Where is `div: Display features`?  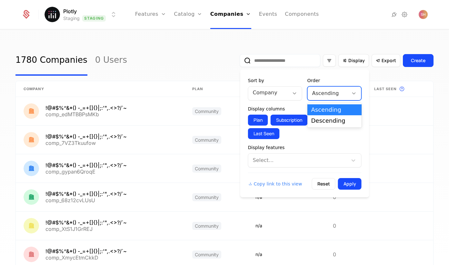
div: Display features is located at coordinates (305, 148).